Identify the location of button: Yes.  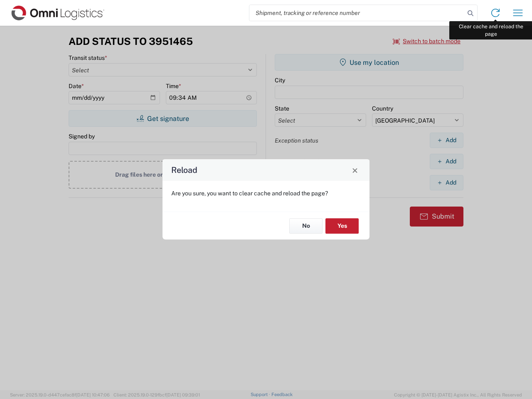
(342, 225).